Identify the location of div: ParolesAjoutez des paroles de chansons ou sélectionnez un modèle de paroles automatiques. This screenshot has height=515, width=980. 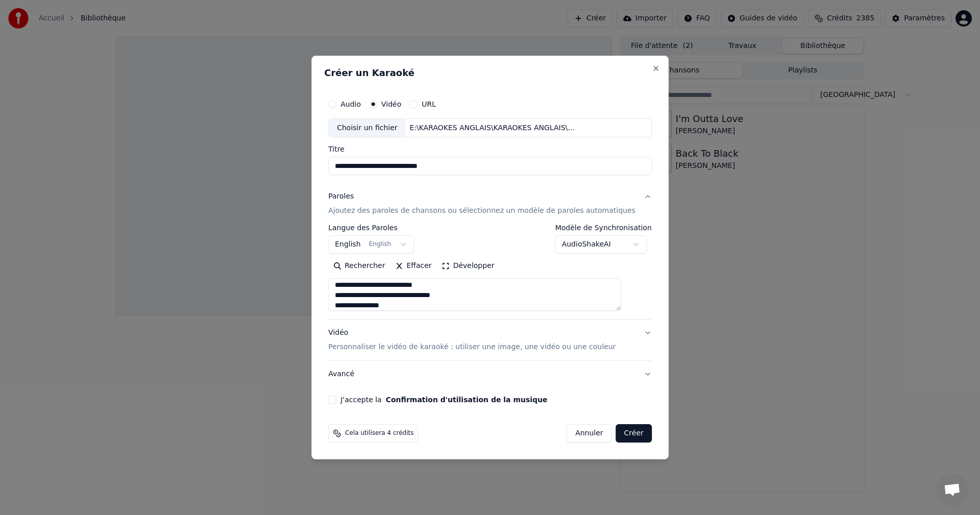
(490, 272).